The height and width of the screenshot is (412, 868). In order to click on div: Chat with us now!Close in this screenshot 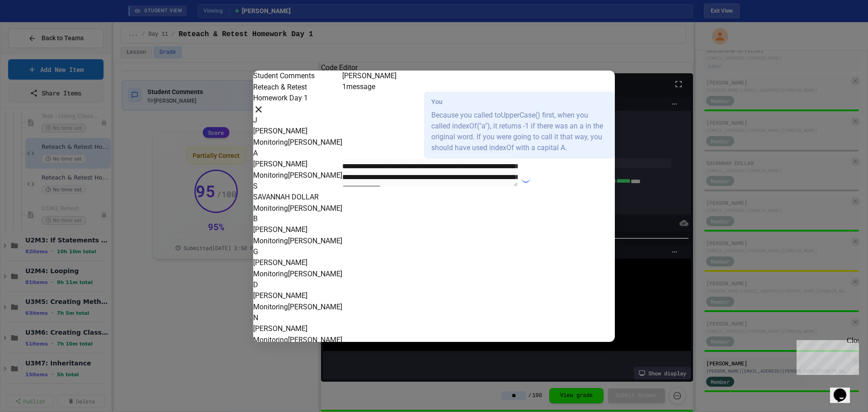, I will do `click(33, 30)`.